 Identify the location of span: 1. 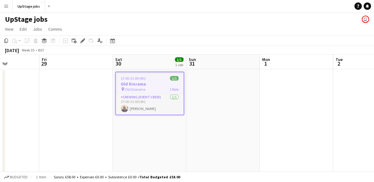
(265, 64).